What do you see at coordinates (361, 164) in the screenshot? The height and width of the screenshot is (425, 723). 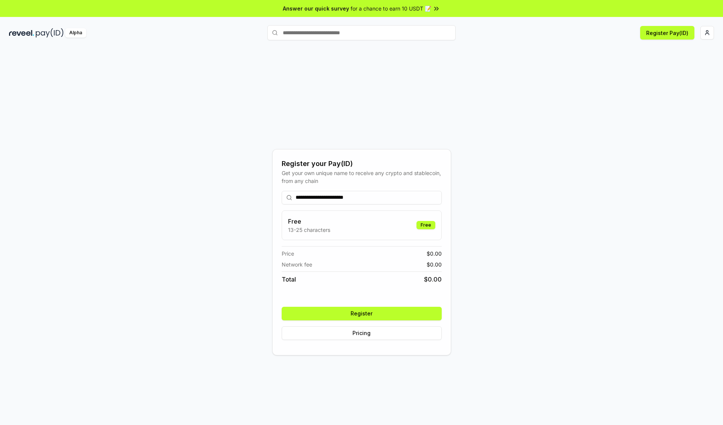 I see `div: Register your Pay(ID)` at bounding box center [361, 164].